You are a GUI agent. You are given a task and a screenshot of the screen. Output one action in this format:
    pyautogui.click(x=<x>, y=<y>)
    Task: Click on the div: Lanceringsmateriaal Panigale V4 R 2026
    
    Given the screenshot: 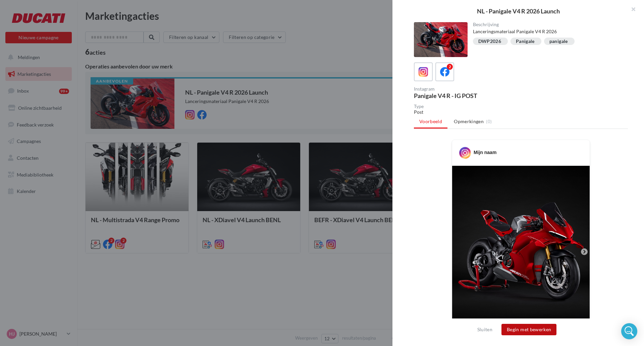 What is the action you would take?
    pyautogui.click(x=548, y=32)
    